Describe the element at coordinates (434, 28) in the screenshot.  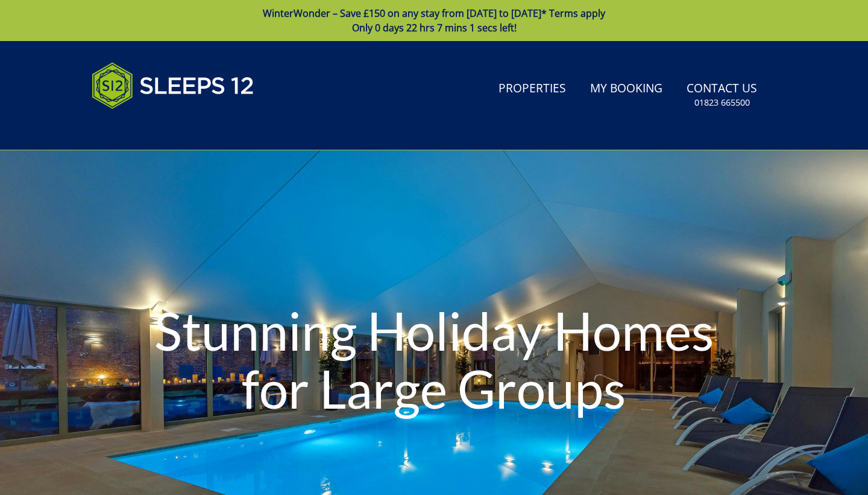
I see `span: Only 0 days 22 hrs 7 mins 1 secs left!` at that location.